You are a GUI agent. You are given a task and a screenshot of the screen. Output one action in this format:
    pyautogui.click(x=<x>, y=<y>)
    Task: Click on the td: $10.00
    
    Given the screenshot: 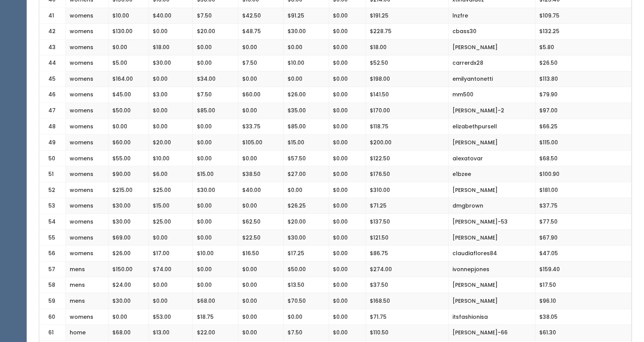 What is the action you would take?
    pyautogui.click(x=128, y=15)
    